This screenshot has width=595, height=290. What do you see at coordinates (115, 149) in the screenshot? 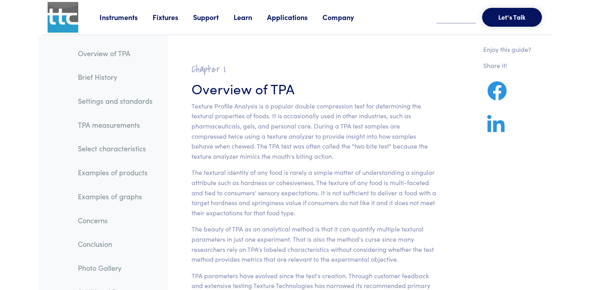
I see `a: Select characteristics` at bounding box center [115, 149].